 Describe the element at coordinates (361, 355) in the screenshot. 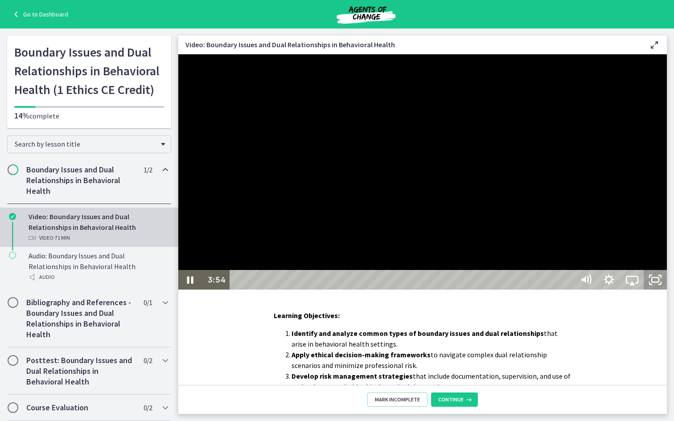

I see `strong: Apply ethical decision-making frameworks` at that location.